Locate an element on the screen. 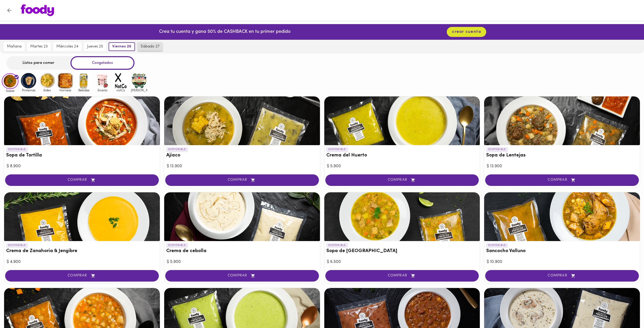  img: Sides is located at coordinates (47, 81).